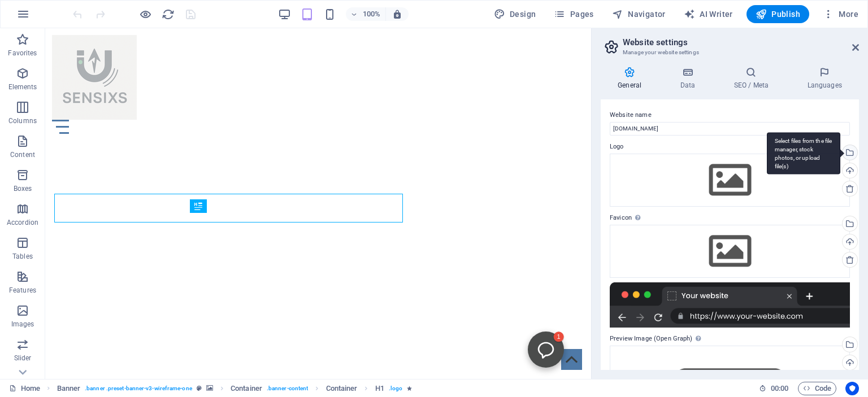 The height and width of the screenshot is (397, 868). I want to click on button: Publish, so click(777, 14).